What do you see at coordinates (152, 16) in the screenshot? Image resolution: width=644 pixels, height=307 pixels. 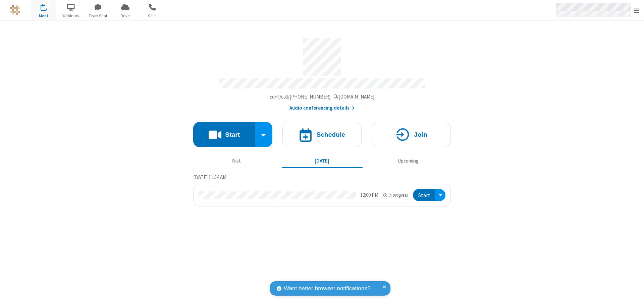 I see `span: Calls` at bounding box center [152, 16].